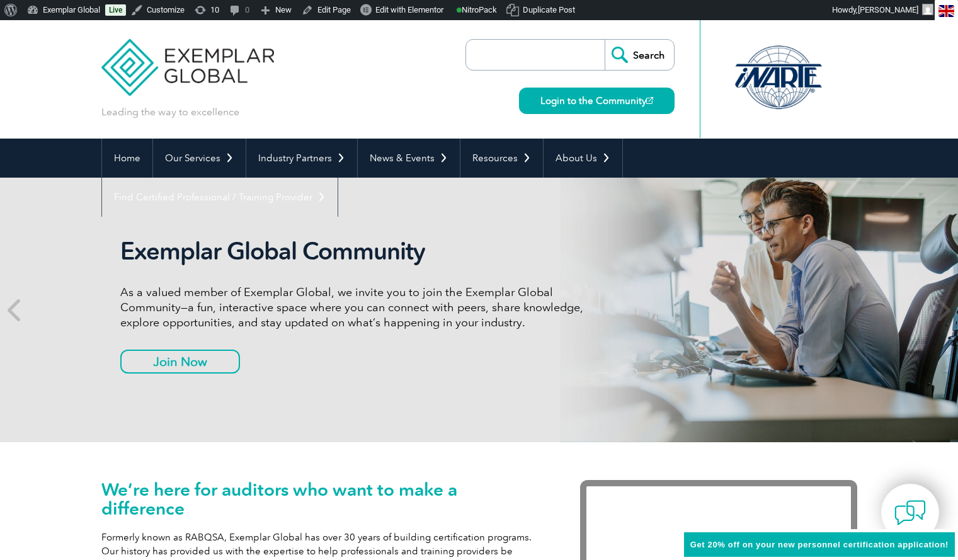  What do you see at coordinates (409, 10) in the screenshot?
I see `span: Edit with Elementor` at bounding box center [409, 10].